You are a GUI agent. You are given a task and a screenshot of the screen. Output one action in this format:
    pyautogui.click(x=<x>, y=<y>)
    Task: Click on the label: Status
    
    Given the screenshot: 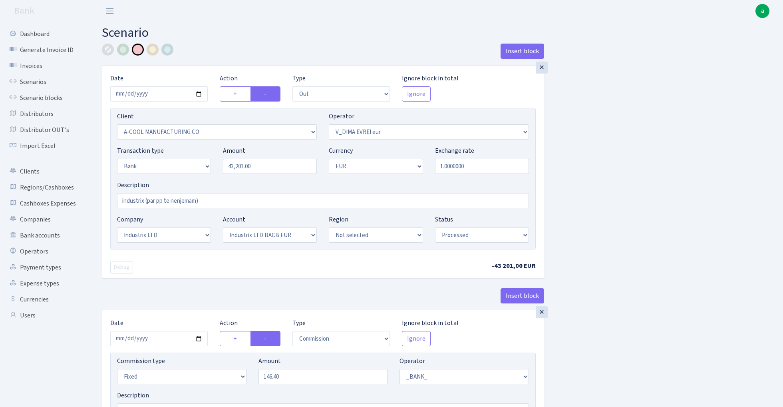 What is the action you would take?
    pyautogui.click(x=444, y=219)
    